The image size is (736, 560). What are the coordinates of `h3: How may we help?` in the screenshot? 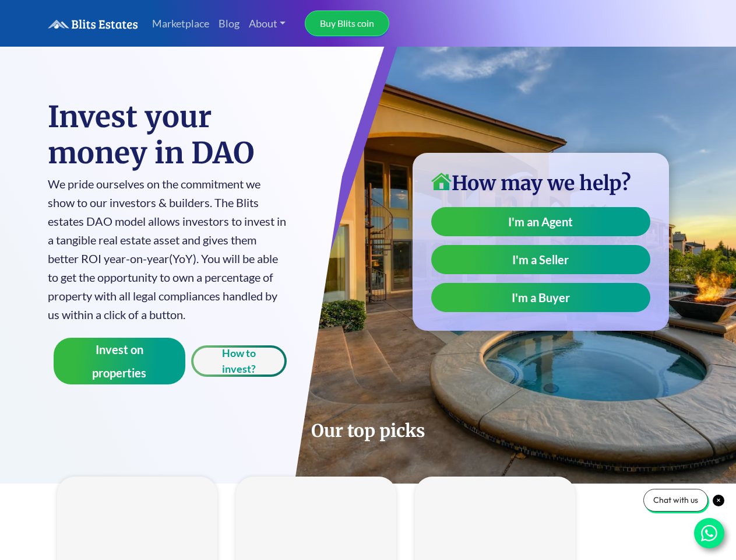 It's located at (541, 183).